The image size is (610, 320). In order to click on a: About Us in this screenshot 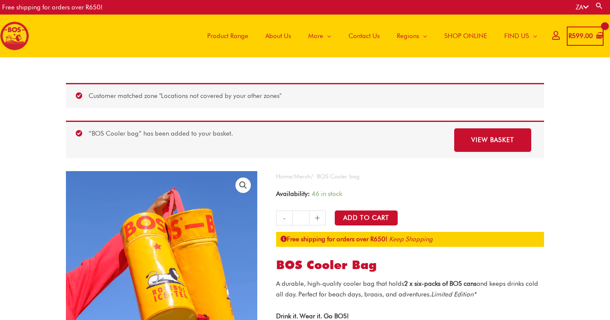, I will do `click(278, 36)`.